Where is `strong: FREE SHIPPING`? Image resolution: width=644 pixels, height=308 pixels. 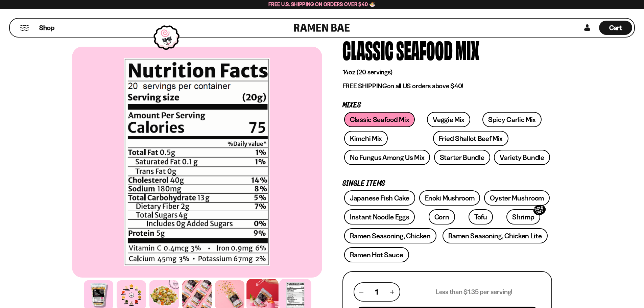
strong: FREE SHIPPING is located at coordinates (365, 86).